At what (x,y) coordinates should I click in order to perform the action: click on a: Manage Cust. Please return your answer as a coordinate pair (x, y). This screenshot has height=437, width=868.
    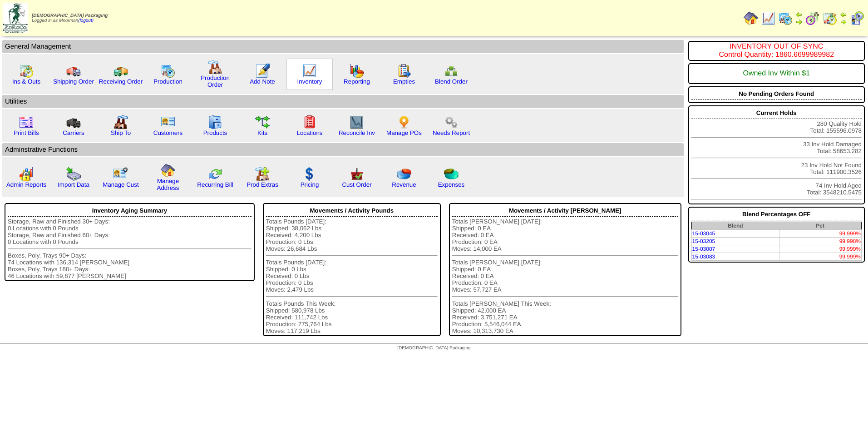
    Looking at the image, I should click on (120, 184).